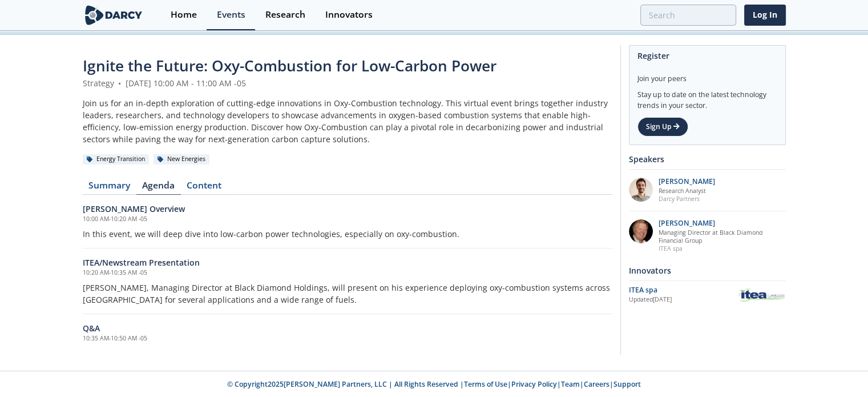  I want to click on img: logo-wide.svg, so click(114, 15).